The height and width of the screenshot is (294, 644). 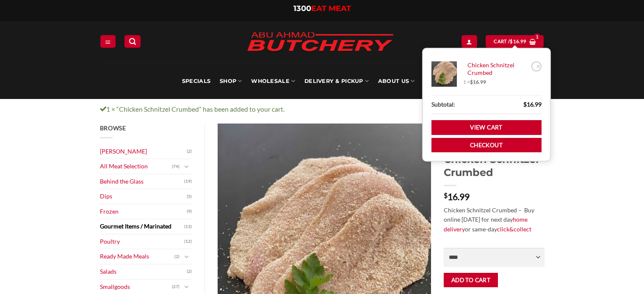 What do you see at coordinates (320, 42) in the screenshot?
I see `img: Abu Ahmad Butchery` at bounding box center [320, 42].